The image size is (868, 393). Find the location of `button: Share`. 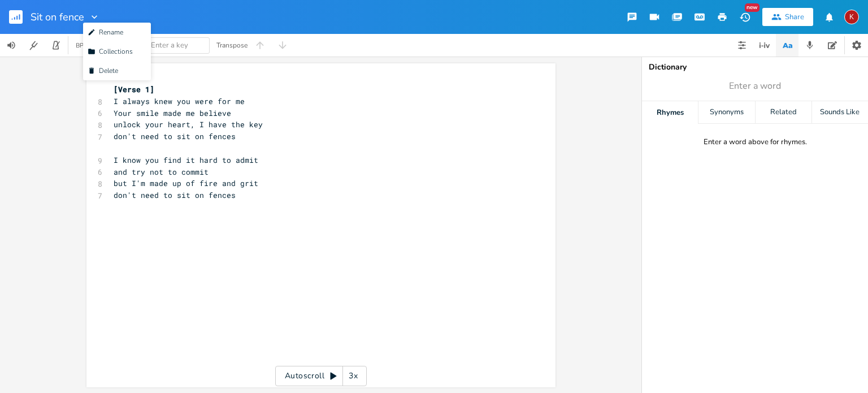

button: Share is located at coordinates (788, 17).